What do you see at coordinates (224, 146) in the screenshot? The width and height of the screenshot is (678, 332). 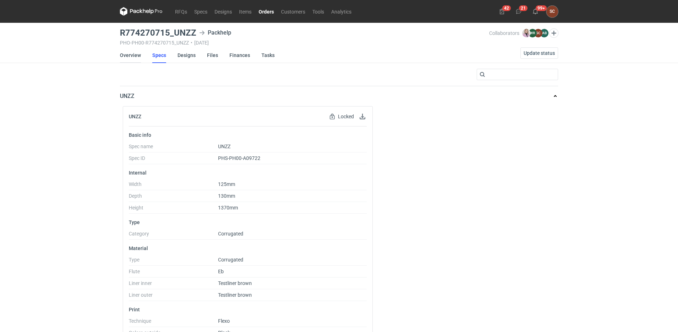 I see `span: UNZZ` at bounding box center [224, 146].